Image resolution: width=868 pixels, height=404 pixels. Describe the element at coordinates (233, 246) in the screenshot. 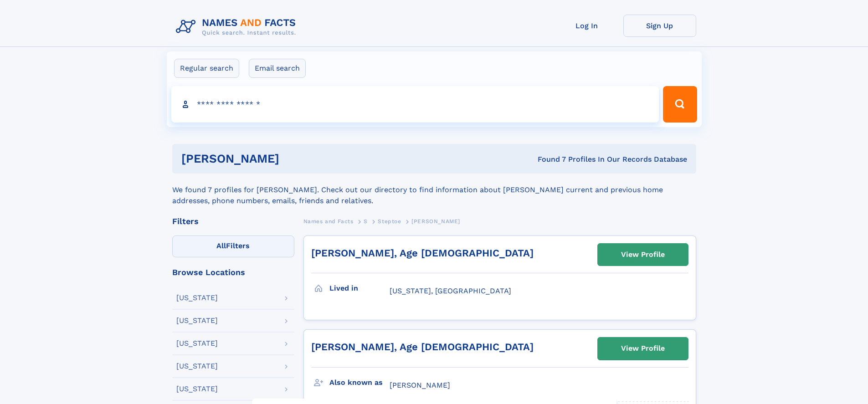

I see `label: Filters` at that location.